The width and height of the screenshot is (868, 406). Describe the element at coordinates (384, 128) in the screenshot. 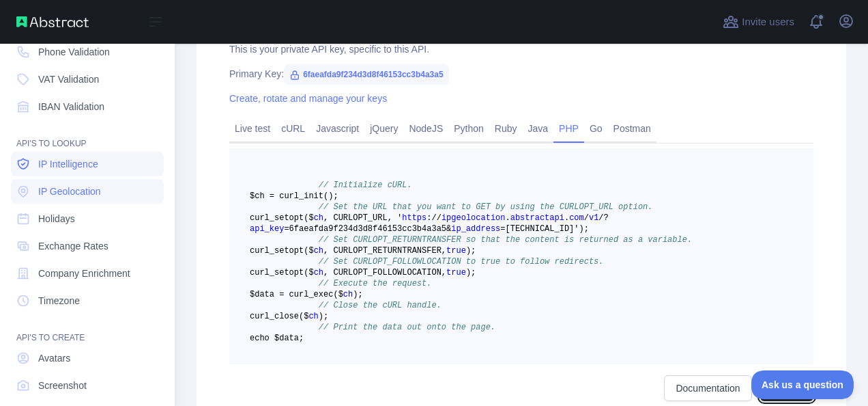

I see `a: jQuery` at that location.